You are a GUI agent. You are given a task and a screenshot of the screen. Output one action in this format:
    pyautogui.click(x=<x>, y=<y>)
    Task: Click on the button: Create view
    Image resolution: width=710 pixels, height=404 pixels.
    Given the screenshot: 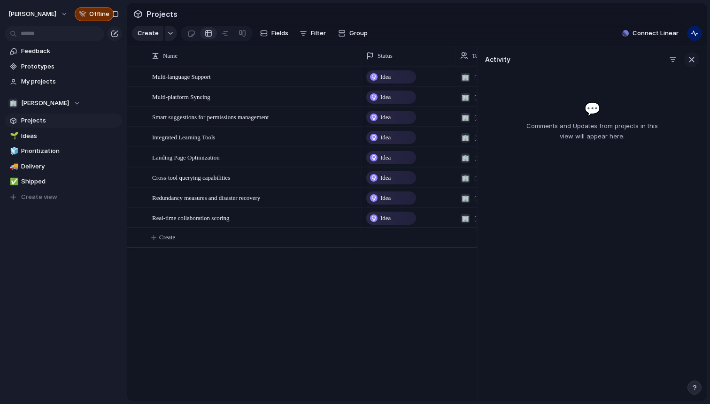 What is the action you would take?
    pyautogui.click(x=63, y=197)
    